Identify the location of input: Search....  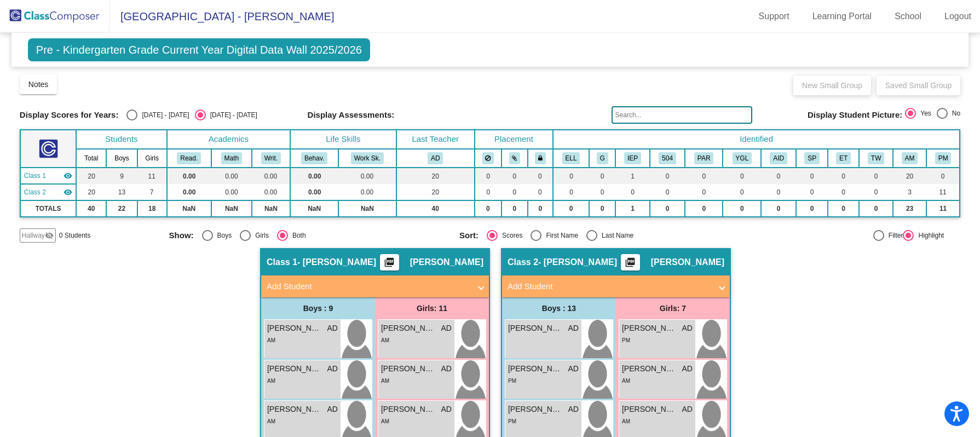
(683, 115).